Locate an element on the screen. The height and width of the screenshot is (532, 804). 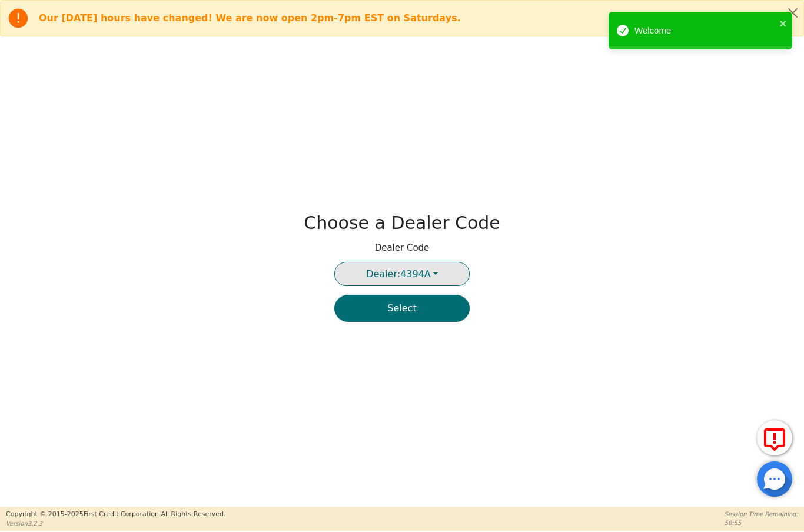
button: Select is located at coordinates (402, 309).